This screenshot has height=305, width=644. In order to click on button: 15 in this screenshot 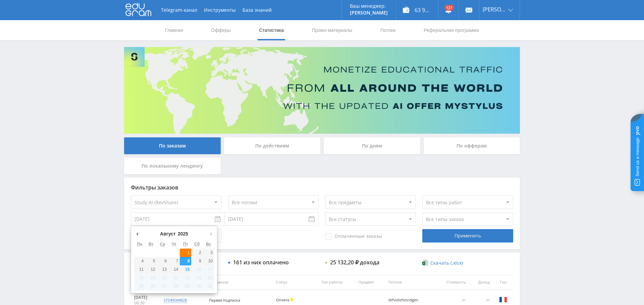, I will do `click(185, 269)`.